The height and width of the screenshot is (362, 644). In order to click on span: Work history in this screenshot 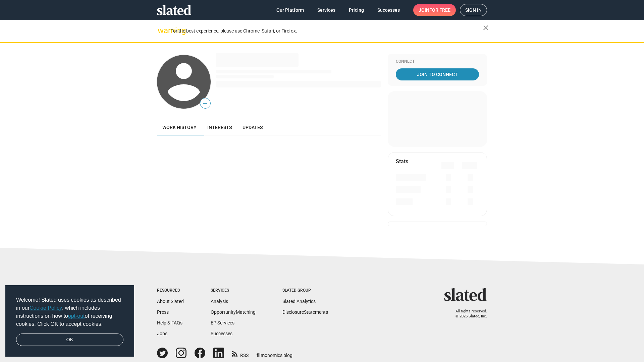, I will do `click(179, 128)`.